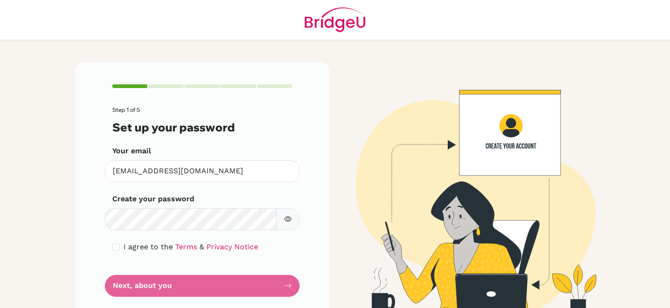 This screenshot has width=670, height=308. I want to click on span: I agree to the, so click(148, 247).